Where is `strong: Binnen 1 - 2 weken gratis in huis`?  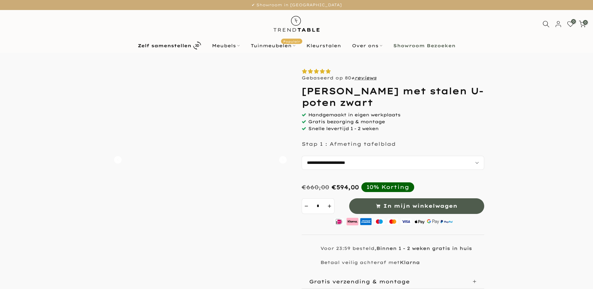 strong: Binnen 1 - 2 weken gratis in huis is located at coordinates (424, 248).